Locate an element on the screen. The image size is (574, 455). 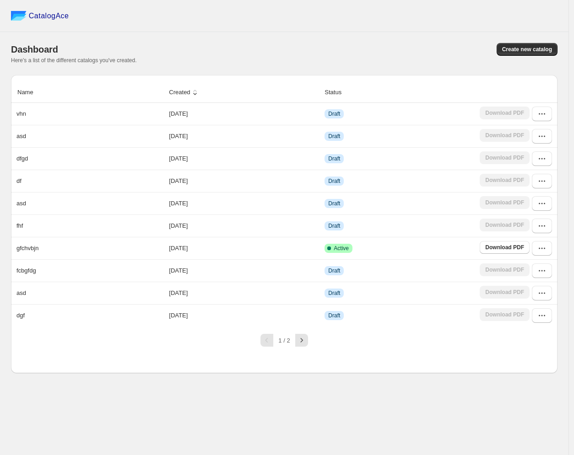
span: Dashboard is located at coordinates (34, 49).